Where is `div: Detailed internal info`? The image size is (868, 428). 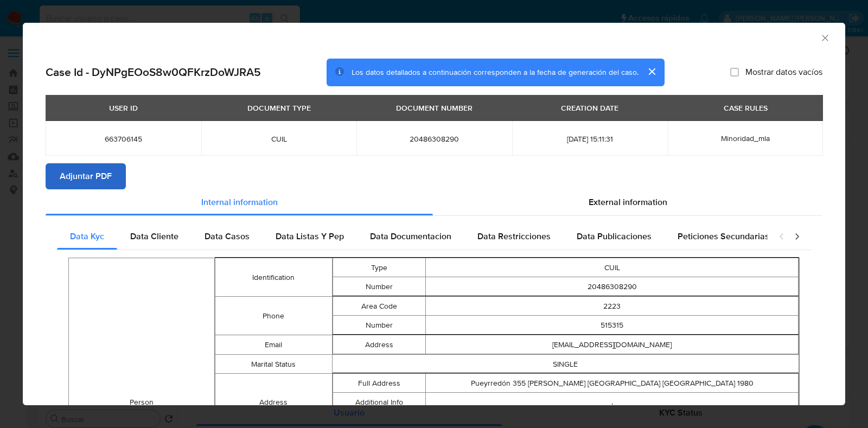 div: Detailed internal info is located at coordinates (413, 237).